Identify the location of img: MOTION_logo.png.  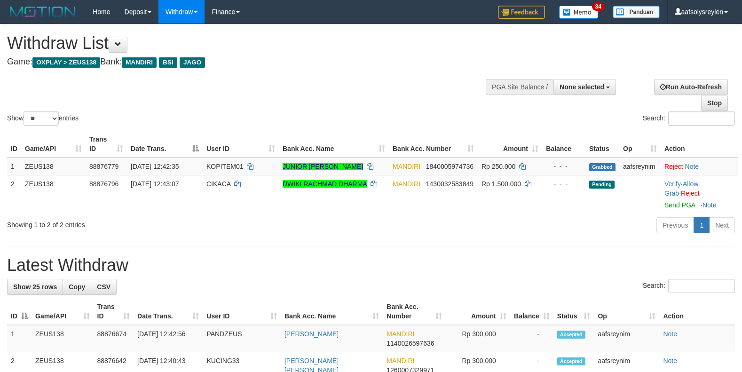
(43, 12).